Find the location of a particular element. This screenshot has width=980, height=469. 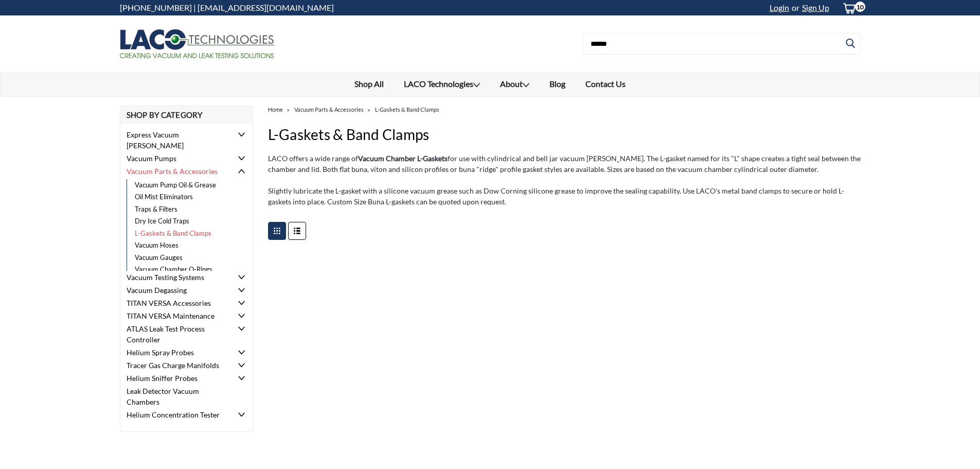

a: Helium Spray Probes is located at coordinates (176, 352).